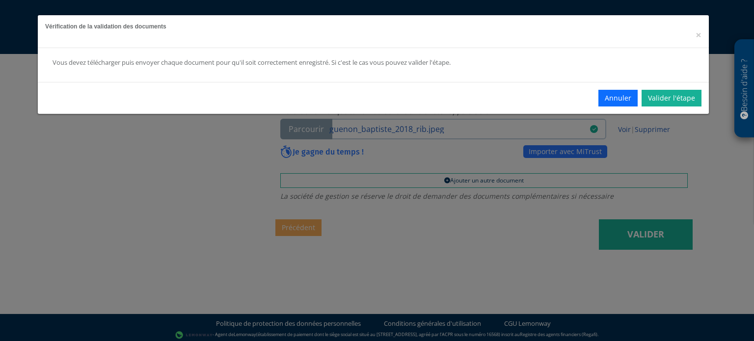 The height and width of the screenshot is (341, 754). I want to click on p: Besoin d'aide ?, so click(744, 89).